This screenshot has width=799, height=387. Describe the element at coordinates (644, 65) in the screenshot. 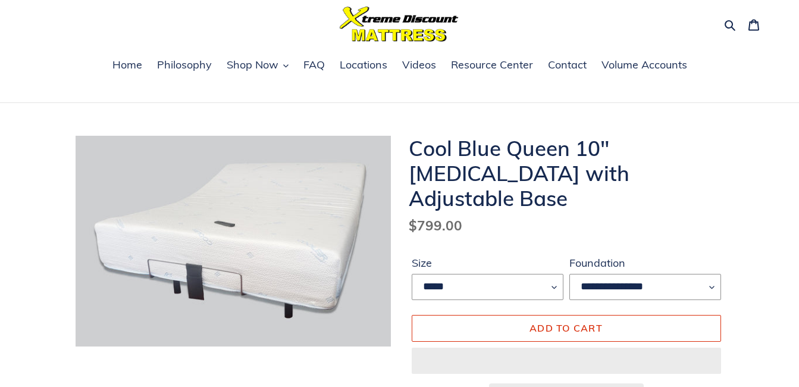

I see `a: Volume Accounts` at that location.